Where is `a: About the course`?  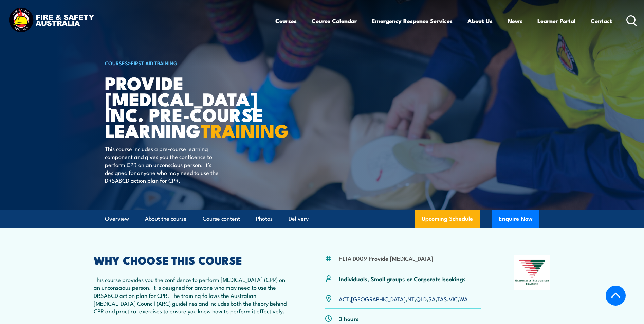
a: About the course is located at coordinates (166, 219).